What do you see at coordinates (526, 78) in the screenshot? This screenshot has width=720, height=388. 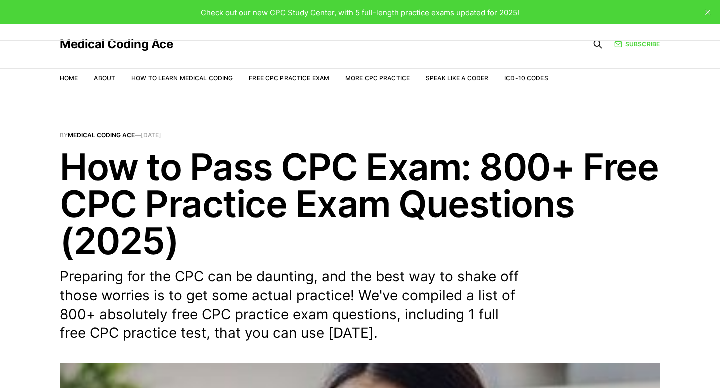 I see `a: ICD-10 Codes` at bounding box center [526, 78].